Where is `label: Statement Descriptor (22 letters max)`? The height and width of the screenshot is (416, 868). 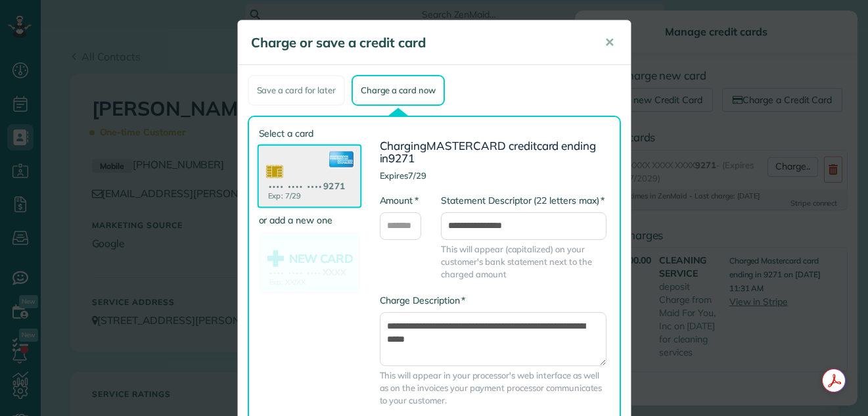
label: Statement Descriptor (22 letters max) is located at coordinates (522, 200).